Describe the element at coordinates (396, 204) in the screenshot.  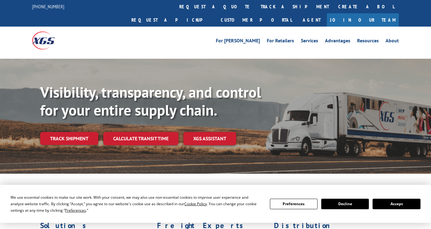
I see `button: Accept` at that location.